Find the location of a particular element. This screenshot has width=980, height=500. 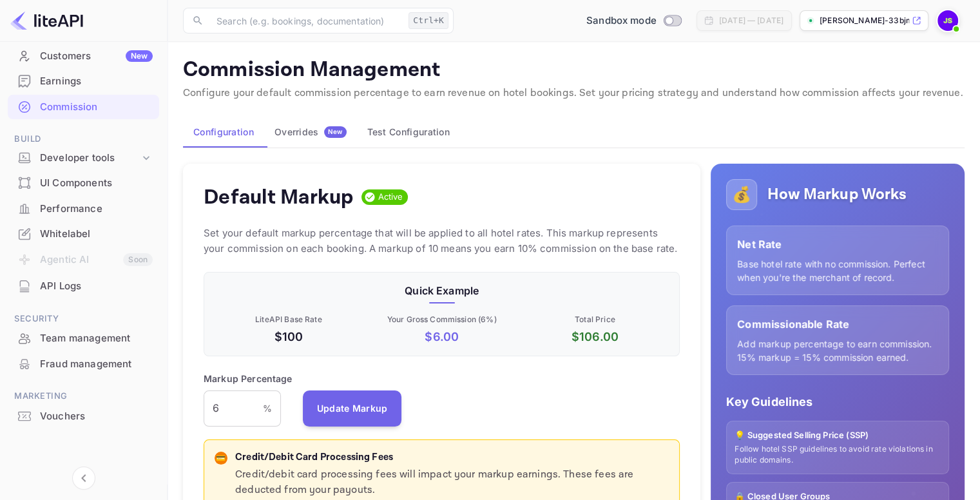

p: $ 6.00 is located at coordinates (442, 337).